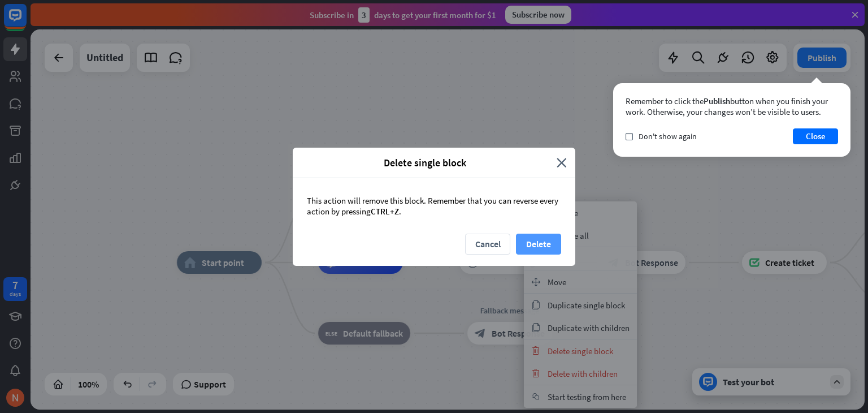 This screenshot has height=413, width=868. I want to click on button: Close, so click(815, 136).